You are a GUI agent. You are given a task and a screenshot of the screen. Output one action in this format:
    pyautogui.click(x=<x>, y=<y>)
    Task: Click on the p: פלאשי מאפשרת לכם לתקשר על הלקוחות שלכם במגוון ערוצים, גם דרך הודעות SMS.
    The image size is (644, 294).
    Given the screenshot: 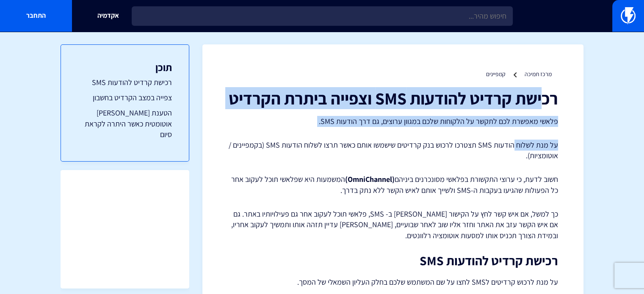 What is the action you would take?
    pyautogui.click(x=393, y=121)
    